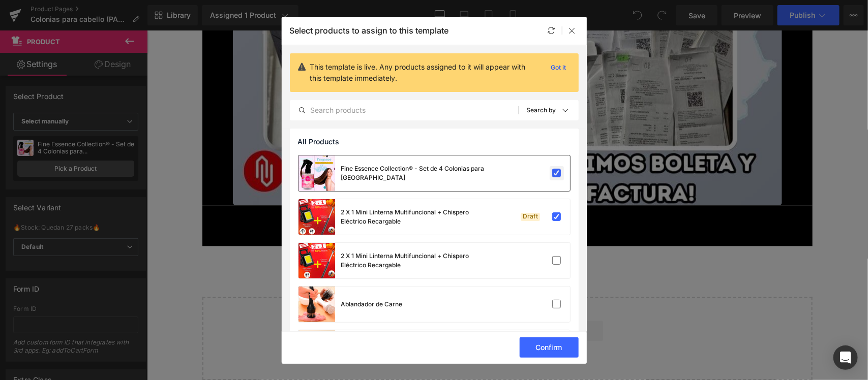 Image resolution: width=868 pixels, height=380 pixels. Describe the element at coordinates (530, 217) in the screenshot. I see `div: Draft` at that location.